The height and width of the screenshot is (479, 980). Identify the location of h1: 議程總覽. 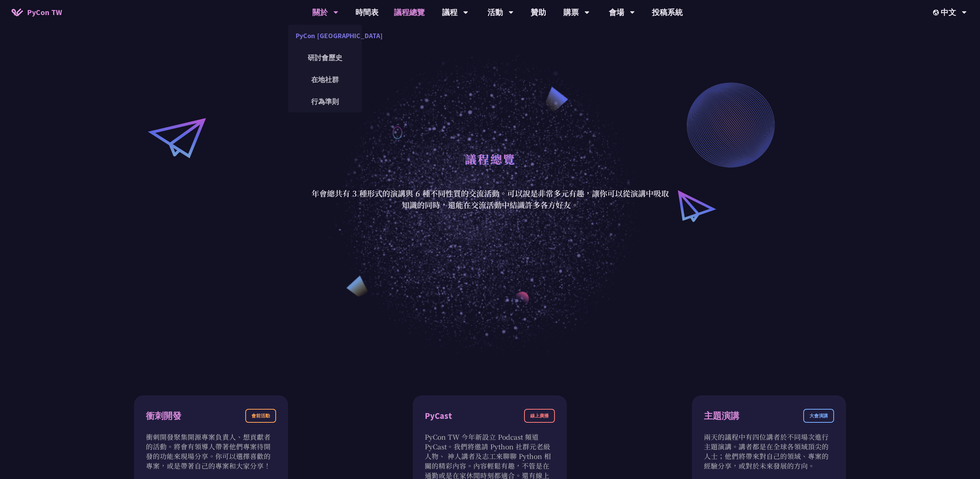
(490, 159).